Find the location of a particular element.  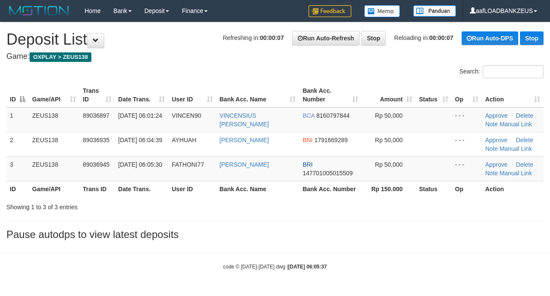

span: BNI is located at coordinates (307, 140).